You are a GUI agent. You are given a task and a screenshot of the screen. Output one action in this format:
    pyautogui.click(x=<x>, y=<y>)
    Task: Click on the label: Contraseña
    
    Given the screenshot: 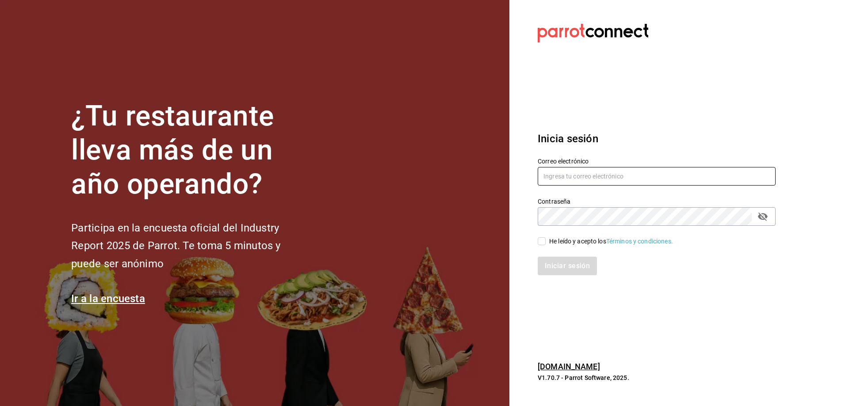 What is the action you would take?
    pyautogui.click(x=656, y=202)
    